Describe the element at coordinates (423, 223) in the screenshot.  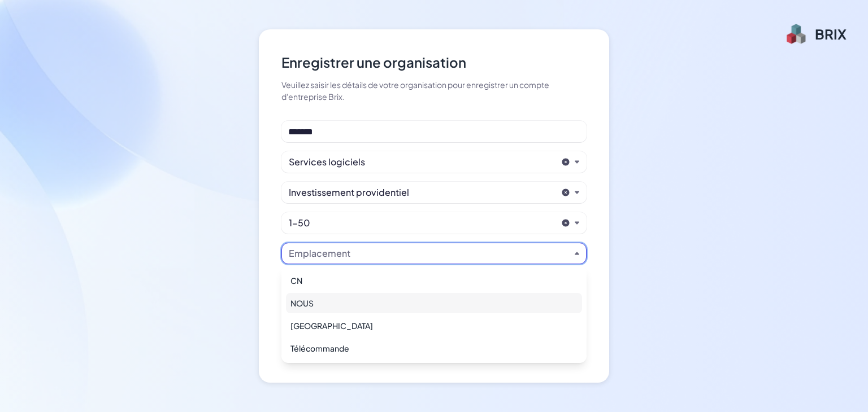
I see `button: 1-50` at that location.